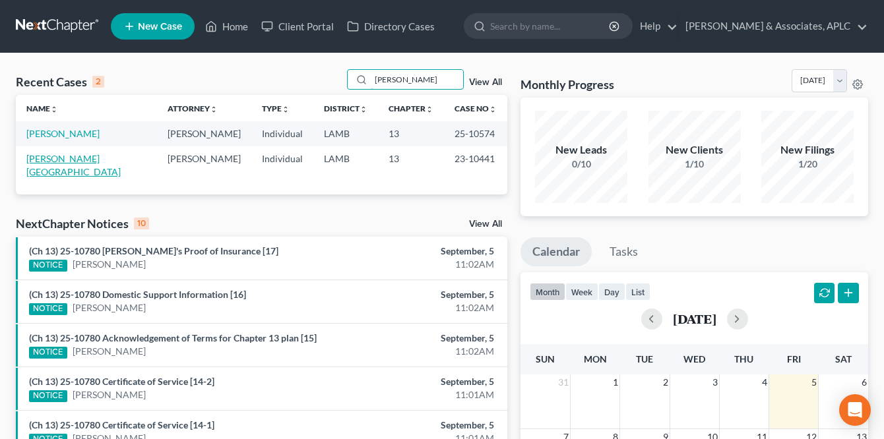  What do you see at coordinates (666, 383) in the screenshot?
I see `span: 2` at bounding box center [666, 383].